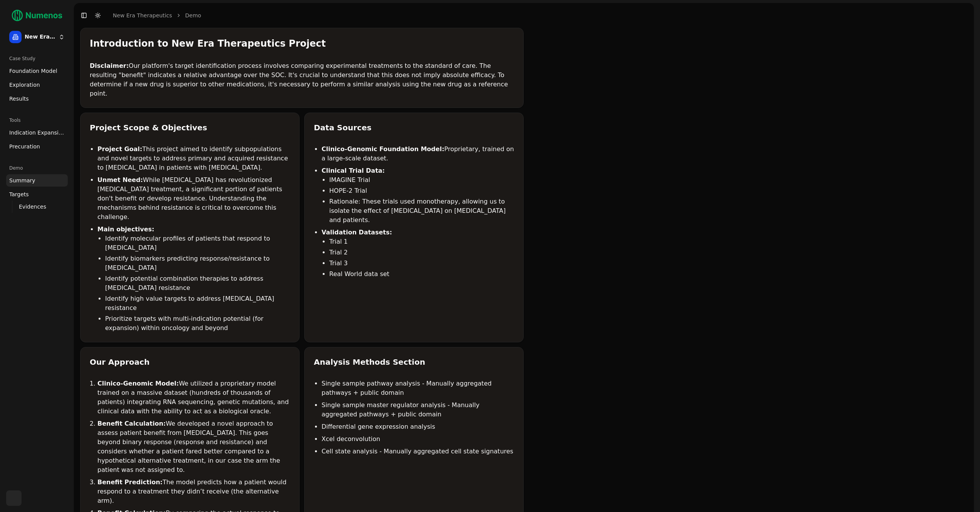 The width and height of the screenshot is (980, 512). Describe the element at coordinates (25, 146) in the screenshot. I see `span: Precuration` at that location.